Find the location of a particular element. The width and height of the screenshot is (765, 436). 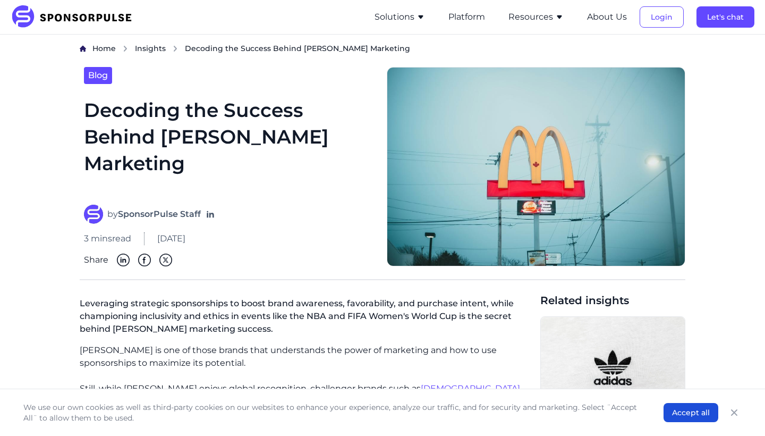

a: Let's chat is located at coordinates (725, 17).